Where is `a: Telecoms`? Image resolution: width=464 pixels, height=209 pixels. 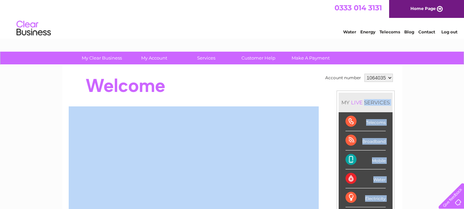 a: Telecoms is located at coordinates (390, 32).